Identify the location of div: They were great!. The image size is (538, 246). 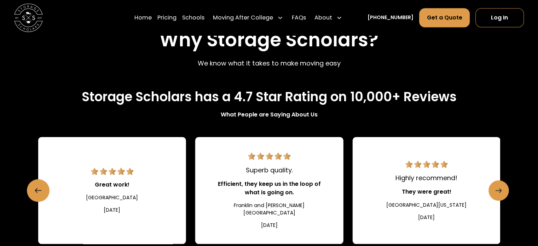
(427, 192).